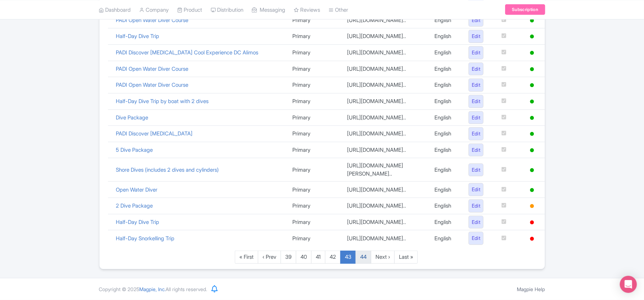 The height and width of the screenshot is (300, 644). Describe the element at coordinates (136, 189) in the screenshot. I see `a: Open Water Diver` at that location.